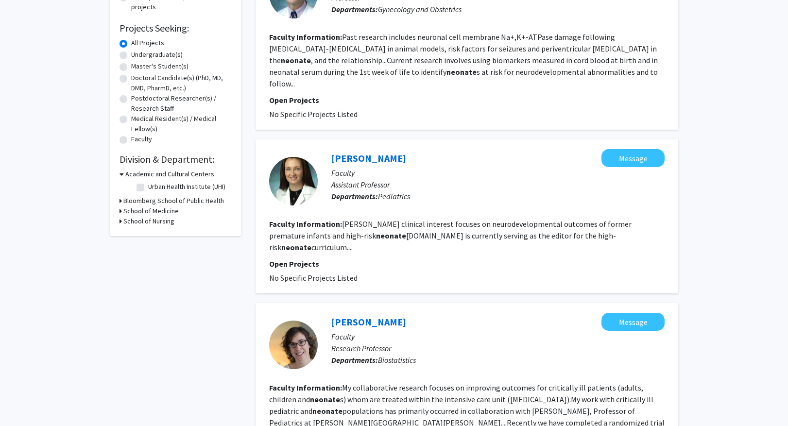  Describe the element at coordinates (181, 124) in the screenshot. I see `label: Medical Resident(s) / Medical Fellow(s)` at that location.